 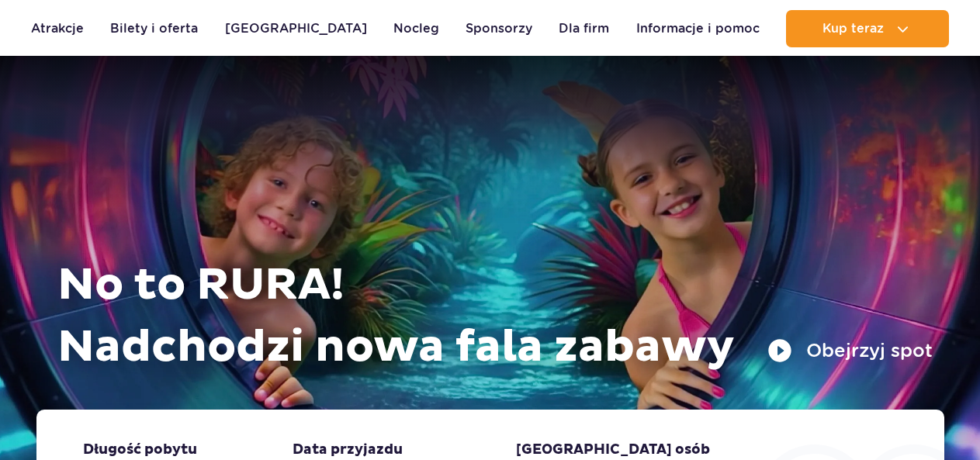 I want to click on a: Dla firm, so click(x=583, y=29).